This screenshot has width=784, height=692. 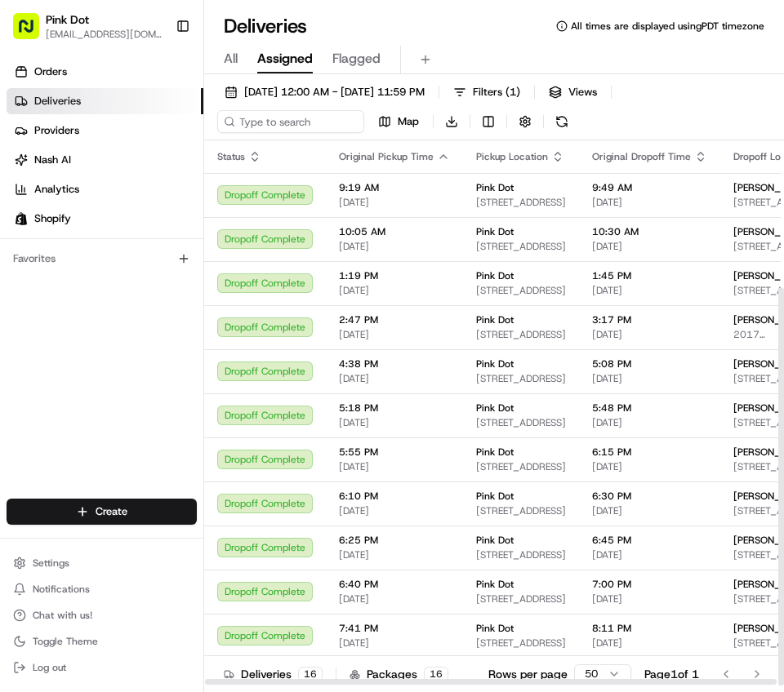 What do you see at coordinates (104, 160) in the screenshot?
I see `a: Nash AI` at bounding box center [104, 160].